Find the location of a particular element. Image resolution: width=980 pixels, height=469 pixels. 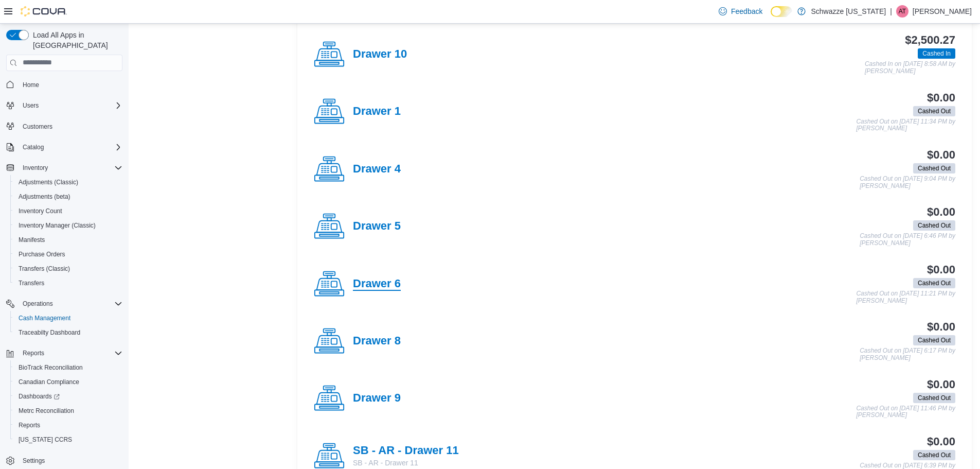

input: Dark Mode is located at coordinates (781, 11).